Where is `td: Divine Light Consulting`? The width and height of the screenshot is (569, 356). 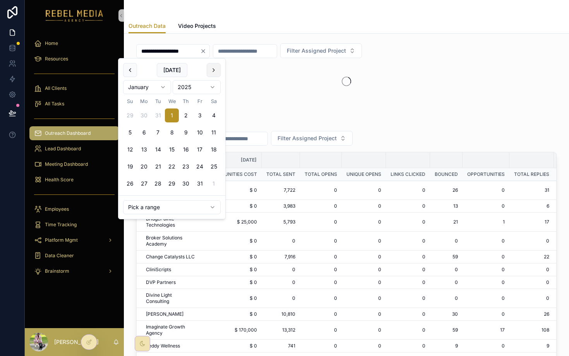 td: Divine Light Consulting is located at coordinates (168, 298).